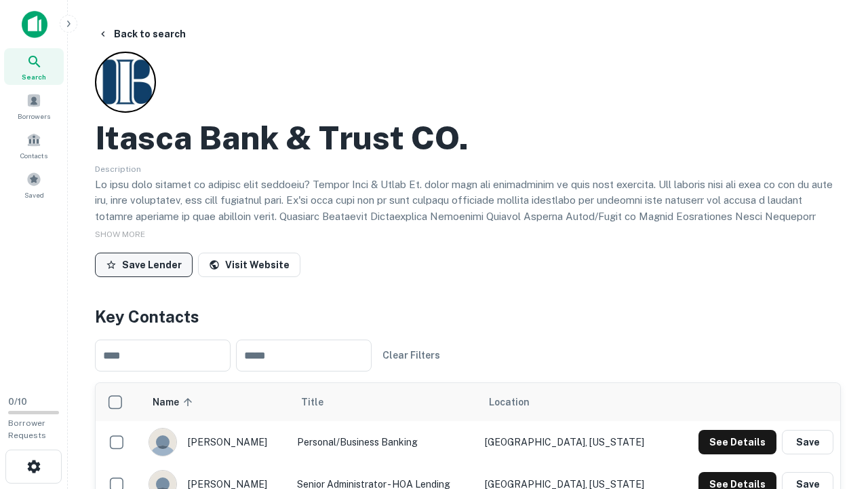 This screenshot has height=489, width=868. Describe the element at coordinates (35, 25) in the screenshot. I see `img: capitalize-icon.png` at that location.